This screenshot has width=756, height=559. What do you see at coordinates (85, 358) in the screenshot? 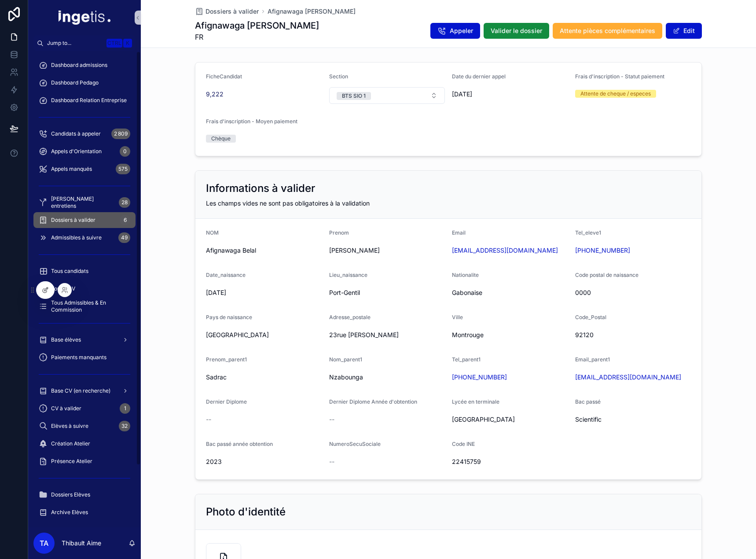
I see `a: Paiements manquants` at bounding box center [85, 358].